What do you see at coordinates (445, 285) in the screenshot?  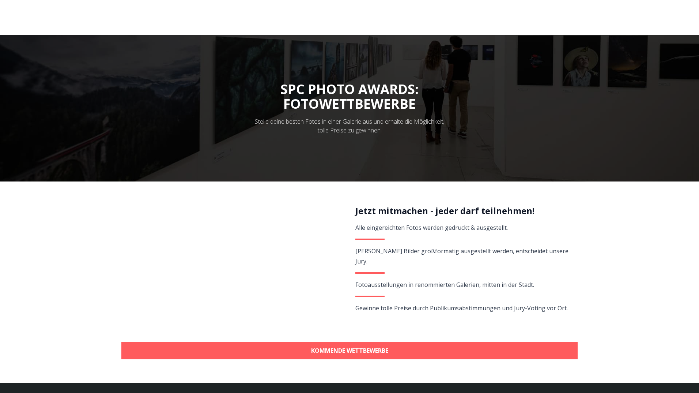 I see `span: Fotoausstellungen in renommierten Galerien, mitten in der Stadt.` at bounding box center [445, 285].